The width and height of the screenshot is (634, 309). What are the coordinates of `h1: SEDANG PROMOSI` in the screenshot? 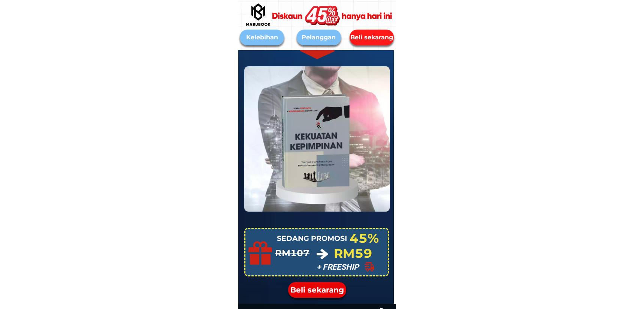 It's located at (313, 239).